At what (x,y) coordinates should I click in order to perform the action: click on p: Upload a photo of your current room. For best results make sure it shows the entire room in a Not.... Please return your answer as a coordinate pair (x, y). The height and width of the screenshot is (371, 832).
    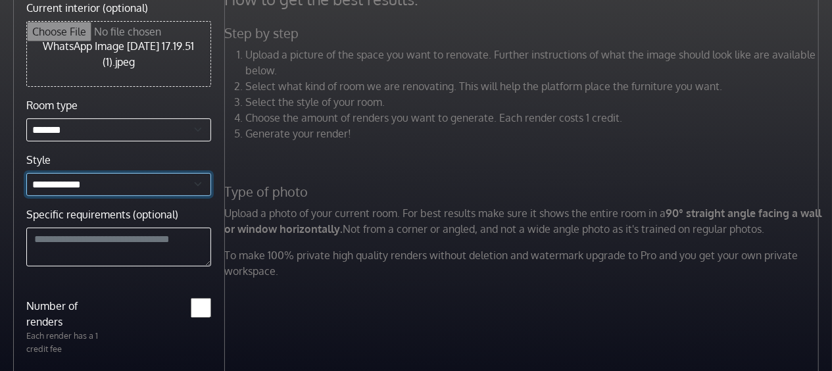
    Looking at the image, I should click on (523, 221).